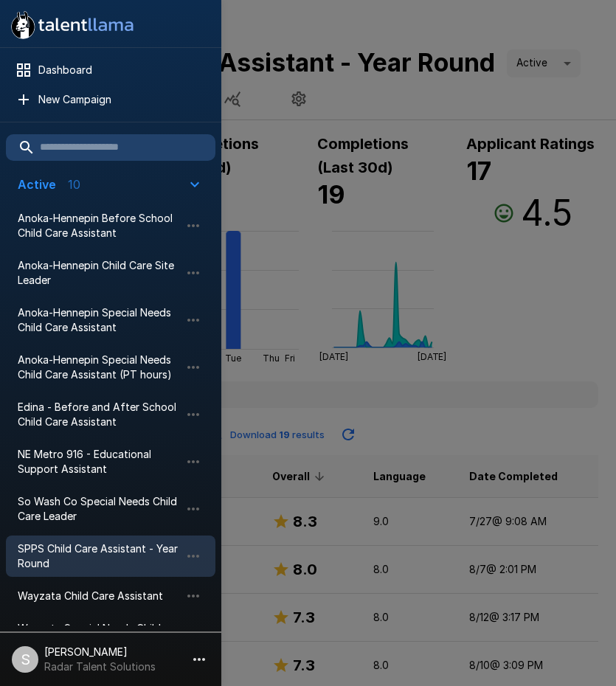  I want to click on span: So Wash Co Special Needs Child Care Leader, so click(99, 509).